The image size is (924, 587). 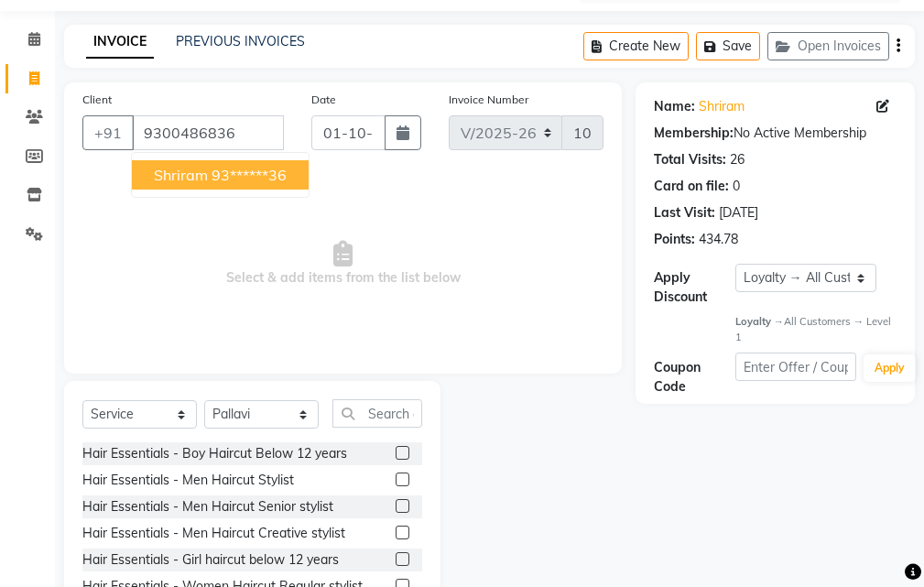 I want to click on button: Open Invoices, so click(x=827, y=46).